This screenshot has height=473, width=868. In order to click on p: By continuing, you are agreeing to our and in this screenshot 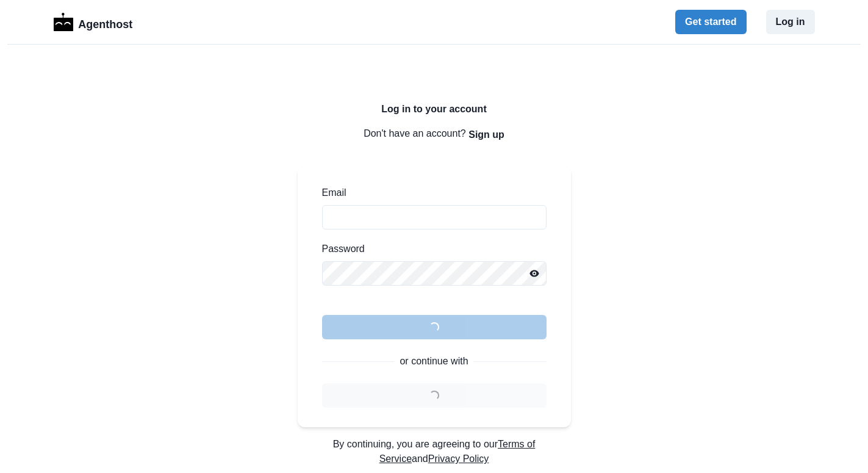, I will do `click(434, 452)`.